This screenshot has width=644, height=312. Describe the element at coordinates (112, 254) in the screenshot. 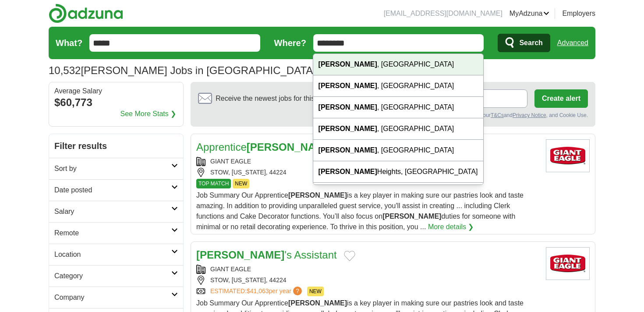

I see `h2: Location` at that location.